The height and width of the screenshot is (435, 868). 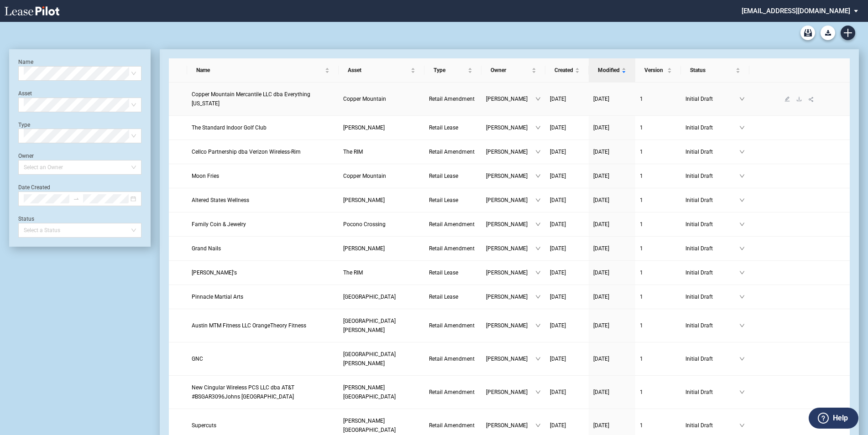 What do you see at coordinates (26, 219) in the screenshot?
I see `label: Status` at bounding box center [26, 219].